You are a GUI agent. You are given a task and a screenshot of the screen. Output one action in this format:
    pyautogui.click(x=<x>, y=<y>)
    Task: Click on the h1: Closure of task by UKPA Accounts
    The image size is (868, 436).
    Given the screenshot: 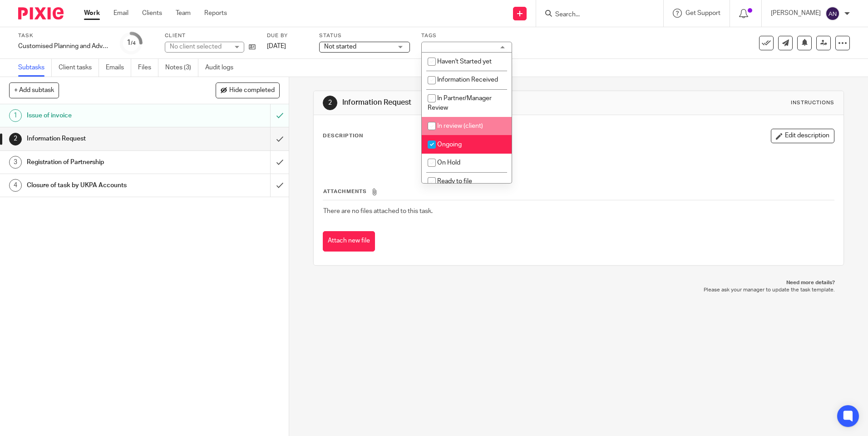 What is the action you would take?
    pyautogui.click(x=105, y=185)
    